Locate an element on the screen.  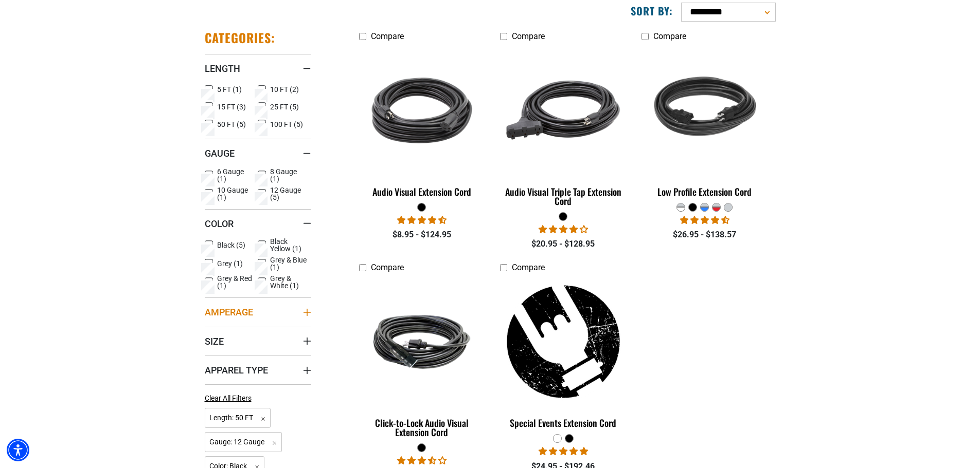
span: 3.75 stars is located at coordinates (563, 229).